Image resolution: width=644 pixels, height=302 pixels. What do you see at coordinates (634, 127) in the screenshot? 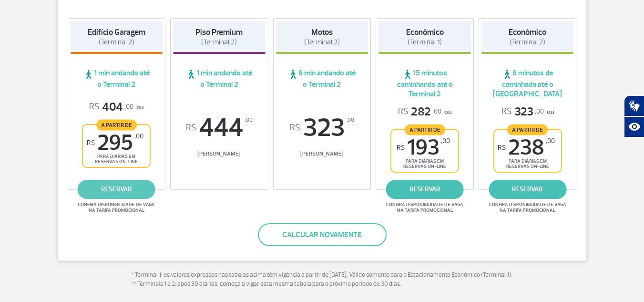
I see `button: Abrir recursos assistivos.` at bounding box center [634, 127].